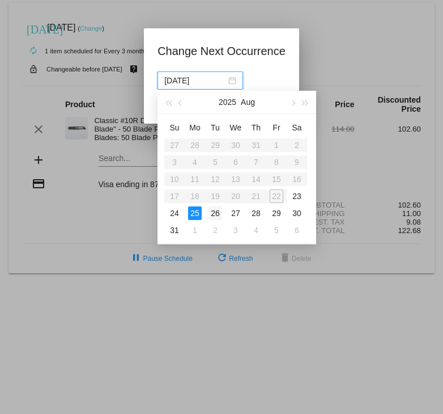  I want to click on button: Aug, so click(248, 102).